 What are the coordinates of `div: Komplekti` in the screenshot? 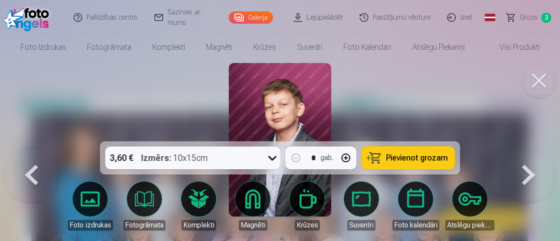 It's located at (199, 225).